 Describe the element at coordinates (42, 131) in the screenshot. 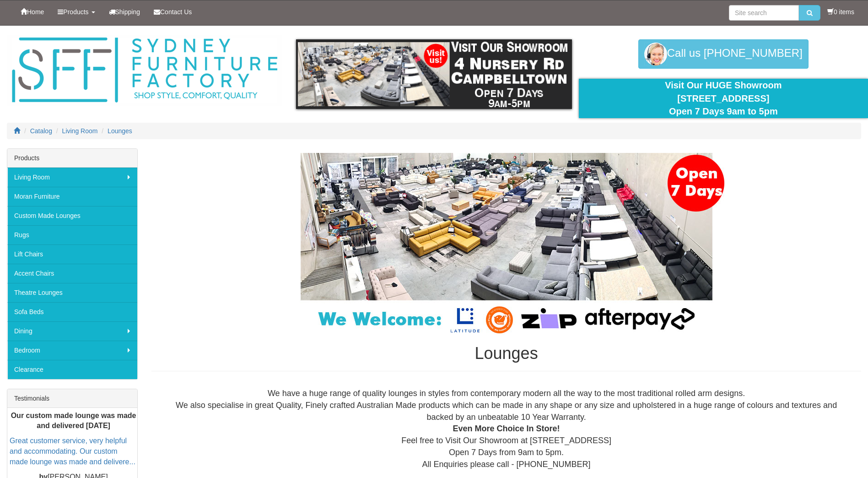

I see `span: Catalog` at that location.